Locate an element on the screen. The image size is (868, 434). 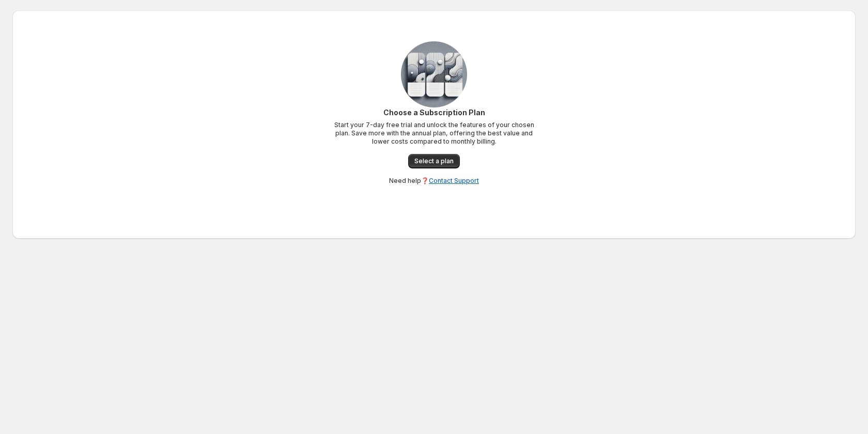
p: Choose a Subscription Plan is located at coordinates (434, 112).